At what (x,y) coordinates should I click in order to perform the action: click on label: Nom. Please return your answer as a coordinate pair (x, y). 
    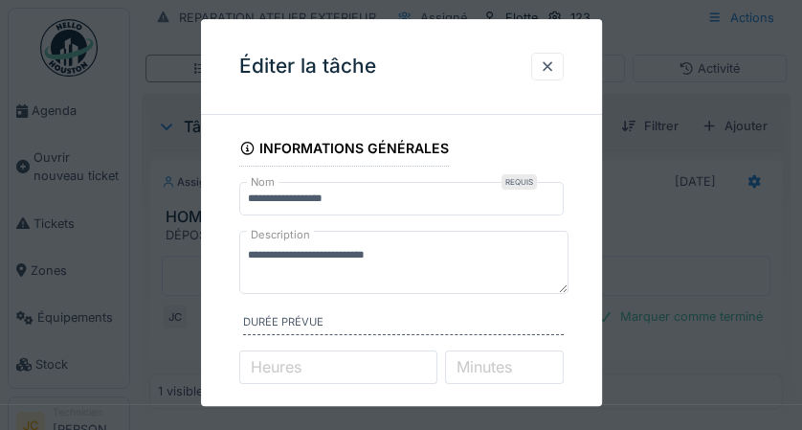
    Looking at the image, I should click on (262, 182).